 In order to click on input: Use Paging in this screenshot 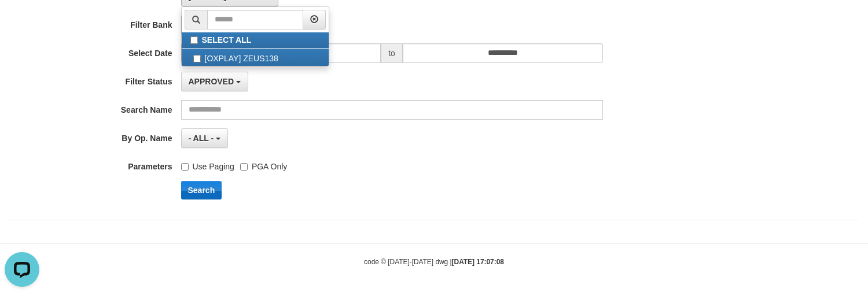, I will do `click(185, 167)`.